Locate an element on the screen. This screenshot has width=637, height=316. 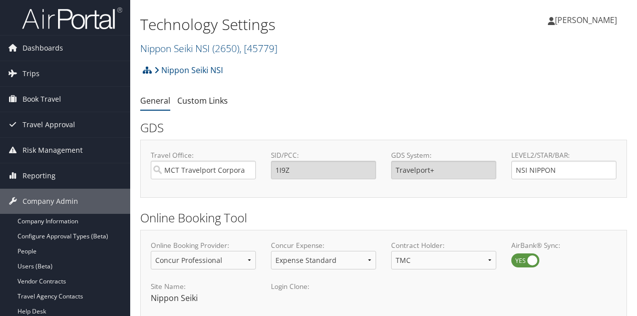
h1: Technology Settings is located at coordinates (302, 25).